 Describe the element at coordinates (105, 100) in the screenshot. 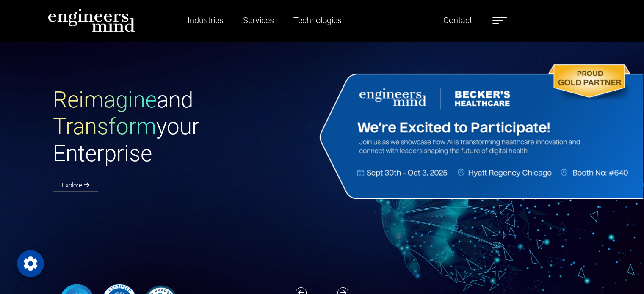

I see `span: Reimagine` at that location.